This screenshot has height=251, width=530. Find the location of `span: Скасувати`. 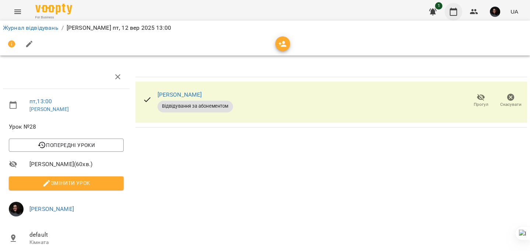

span: Скасувати is located at coordinates (511, 104).